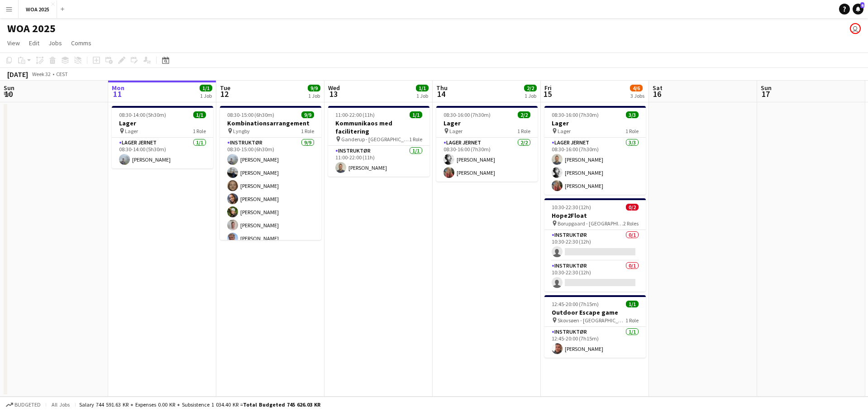 Image resolution: width=868 pixels, height=412 pixels. I want to click on span: 4/6, so click(637, 88).